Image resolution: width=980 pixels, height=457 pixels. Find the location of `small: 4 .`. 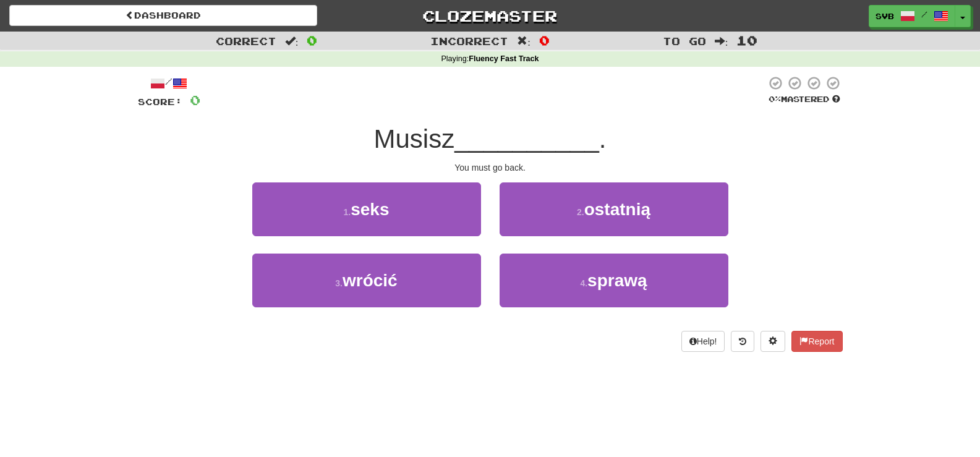

small: 4 . is located at coordinates (583, 283).